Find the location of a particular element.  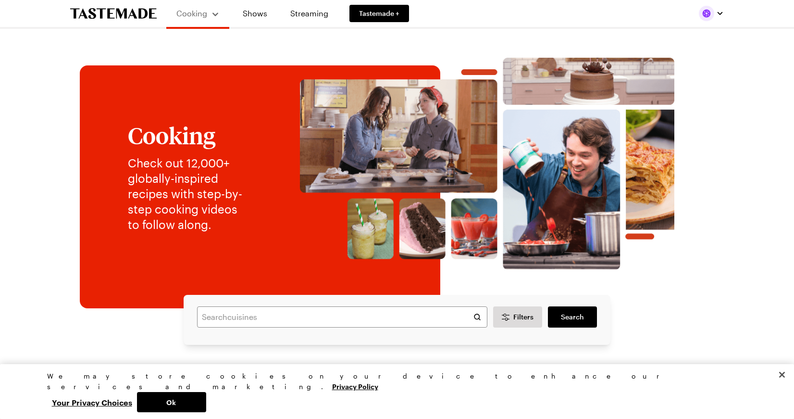

h1: Cooking is located at coordinates (189, 135).